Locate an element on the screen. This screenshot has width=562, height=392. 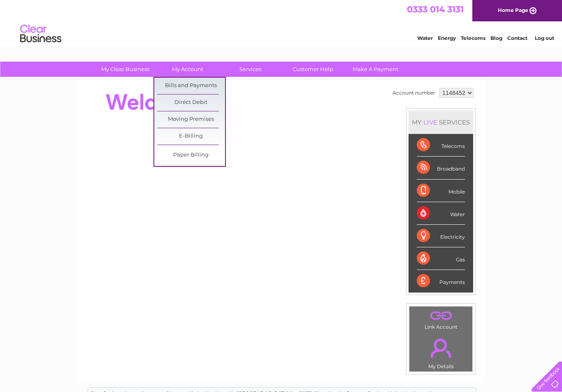
a: Energy is located at coordinates (447, 38).